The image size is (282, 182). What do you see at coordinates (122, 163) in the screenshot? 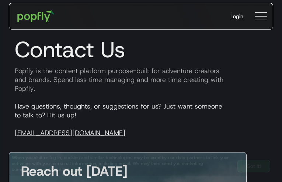
I see `div: When you visit or log in, cookies and similar technologies may be used by our data partners to li...` at bounding box center [122, 163].